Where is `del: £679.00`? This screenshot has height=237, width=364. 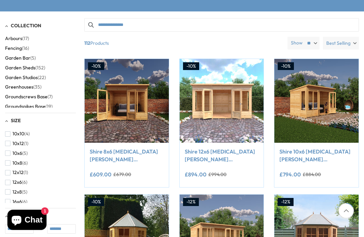 del: £679.00 is located at coordinates (122, 175).